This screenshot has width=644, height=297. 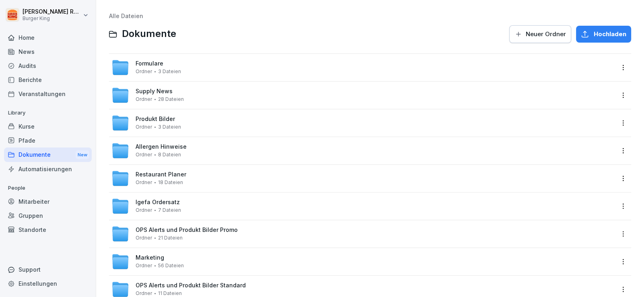 What do you see at coordinates (604, 34) in the screenshot?
I see `button: Hochladen` at bounding box center [604, 34].